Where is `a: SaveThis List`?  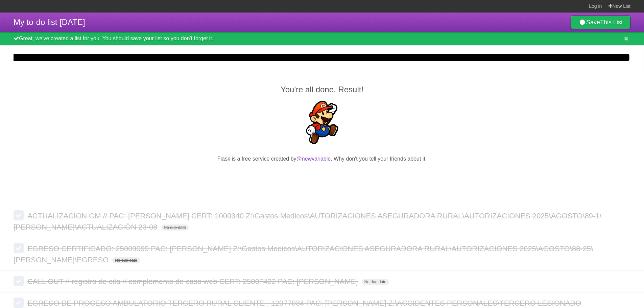 a: SaveThis List is located at coordinates (600, 23).